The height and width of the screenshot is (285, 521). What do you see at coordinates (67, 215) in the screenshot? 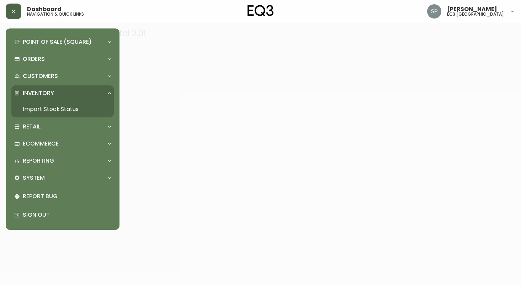
I see `p: Sign Out` at bounding box center [67, 215].